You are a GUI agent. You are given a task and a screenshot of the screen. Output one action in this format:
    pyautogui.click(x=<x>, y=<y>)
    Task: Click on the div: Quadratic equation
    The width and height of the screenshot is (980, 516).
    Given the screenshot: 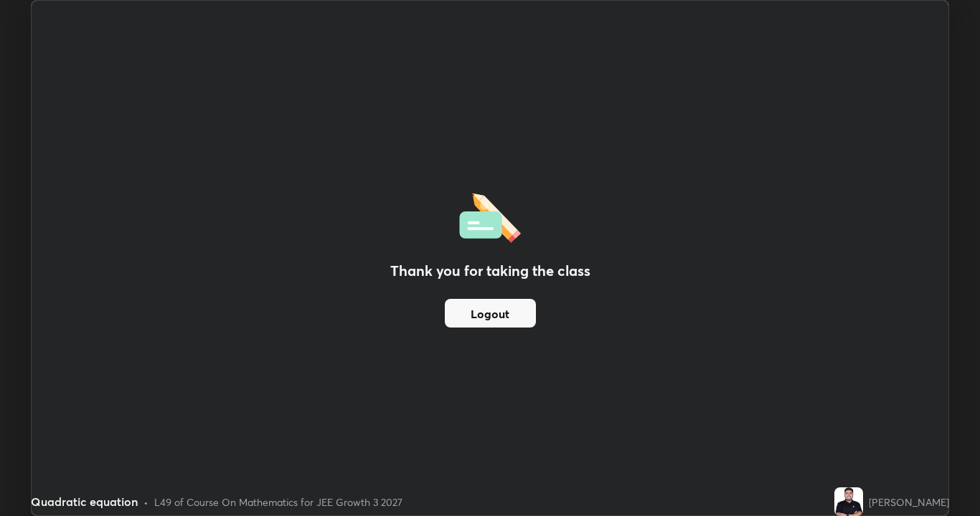 What is the action you would take?
    pyautogui.click(x=84, y=502)
    